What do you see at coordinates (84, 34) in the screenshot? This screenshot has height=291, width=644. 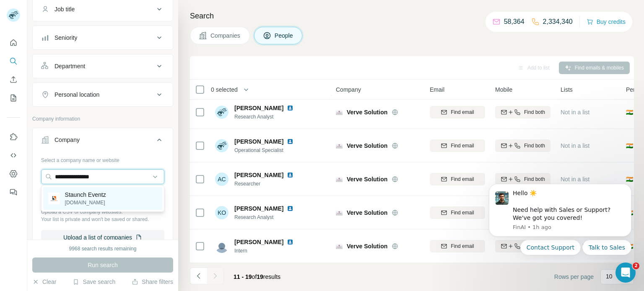 I see `div: message notification from FinAI, 1h ago. Hello ☀️ ​ Need help with Sales or Support? We've got yo...` at bounding box center [84, 34].